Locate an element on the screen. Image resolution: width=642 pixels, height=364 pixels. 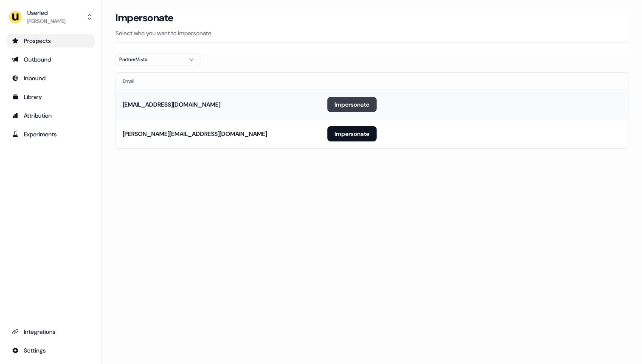
div: PartnerVista is located at coordinates (151, 59).